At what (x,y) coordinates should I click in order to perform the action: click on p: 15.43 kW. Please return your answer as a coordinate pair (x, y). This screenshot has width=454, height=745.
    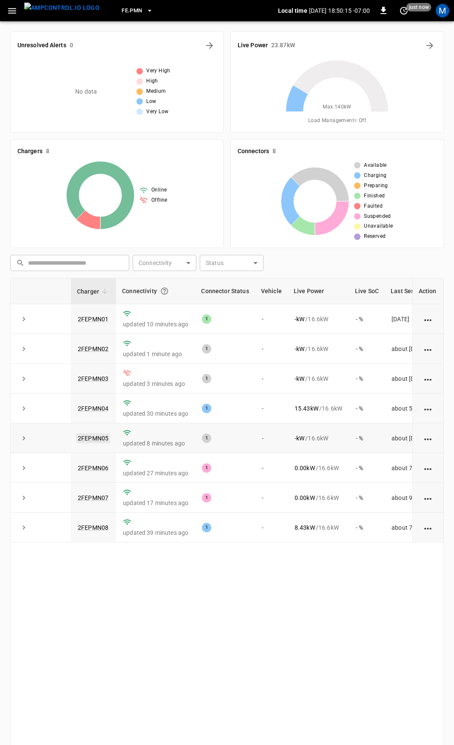
    Looking at the image, I should click on (307, 408).